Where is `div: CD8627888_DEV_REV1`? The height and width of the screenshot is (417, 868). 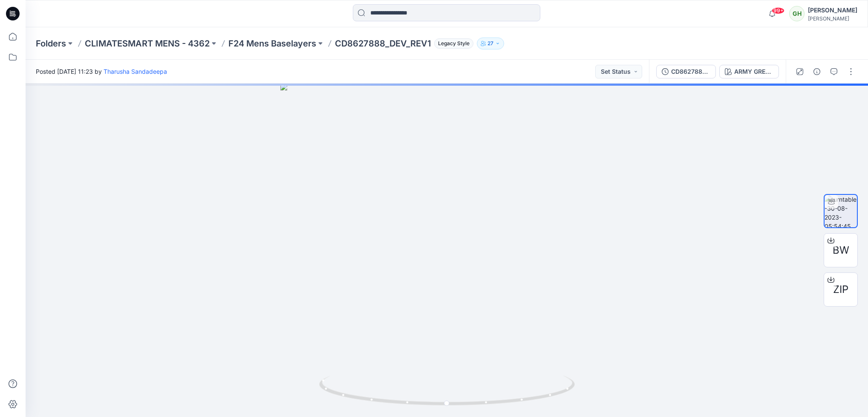
div: CD8627888_DEV_REV1 is located at coordinates (691, 72).